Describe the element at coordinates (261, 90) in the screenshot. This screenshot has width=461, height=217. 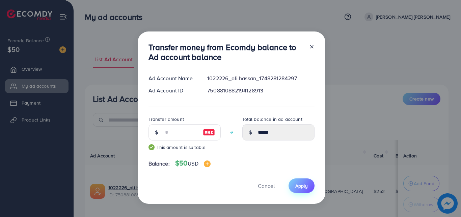
I see `div: 7508810882194128913` at that location.